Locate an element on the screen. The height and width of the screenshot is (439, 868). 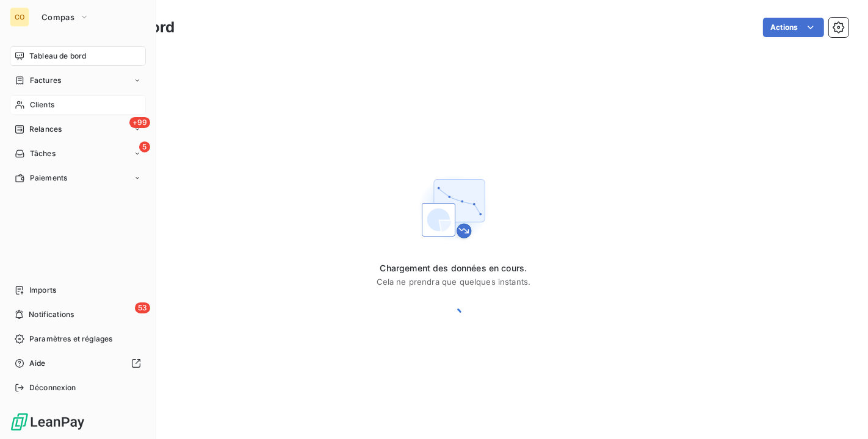
a: 5Tâches is located at coordinates (77, 154).